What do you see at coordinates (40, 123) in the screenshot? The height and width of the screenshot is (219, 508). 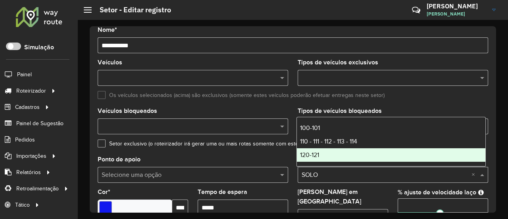 I see `span: Painel de Sugestão` at bounding box center [40, 123].